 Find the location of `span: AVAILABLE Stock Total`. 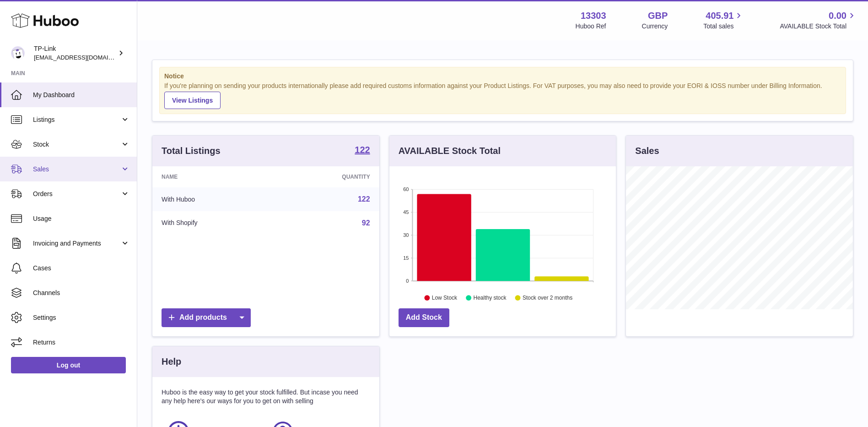

span: AVAILABLE Stock Total is located at coordinates (818, 26).